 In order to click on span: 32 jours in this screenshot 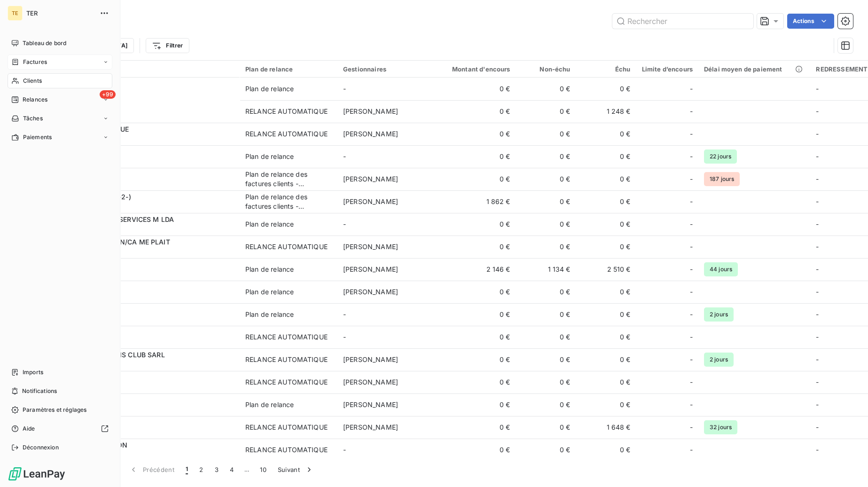, I will do `click(721, 427)`.